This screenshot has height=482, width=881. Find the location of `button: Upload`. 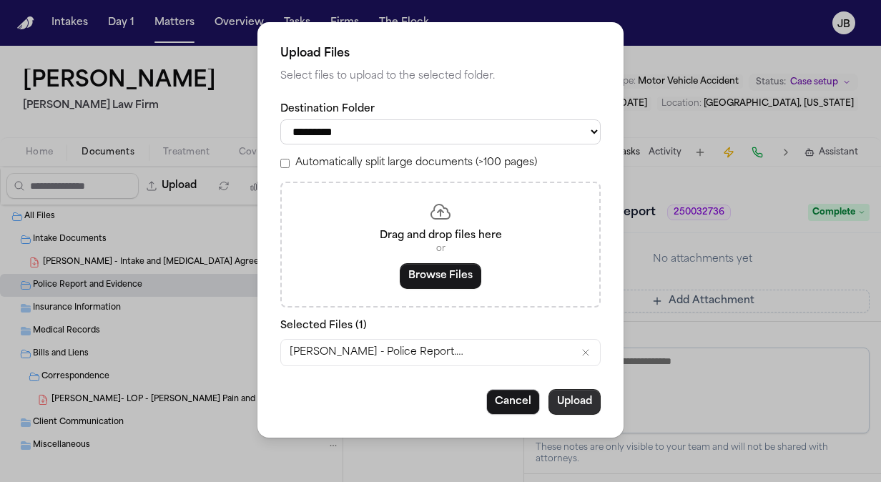

button: Upload is located at coordinates (574, 402).